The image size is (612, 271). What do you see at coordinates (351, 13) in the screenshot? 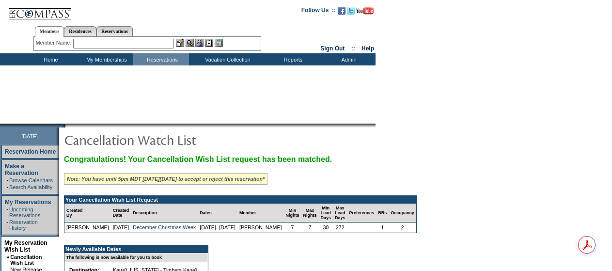
I see `a: Follow us on Twitter` at bounding box center [351, 13].